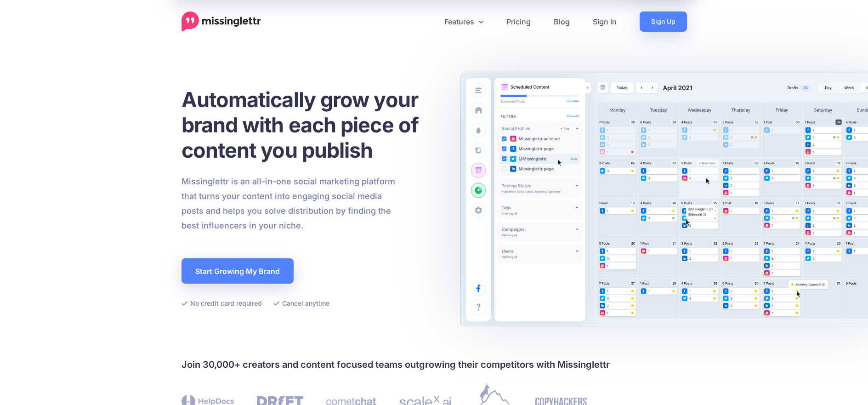 The height and width of the screenshot is (405, 868). Describe the element at coordinates (464, 22) in the screenshot. I see `a: Features` at that location.